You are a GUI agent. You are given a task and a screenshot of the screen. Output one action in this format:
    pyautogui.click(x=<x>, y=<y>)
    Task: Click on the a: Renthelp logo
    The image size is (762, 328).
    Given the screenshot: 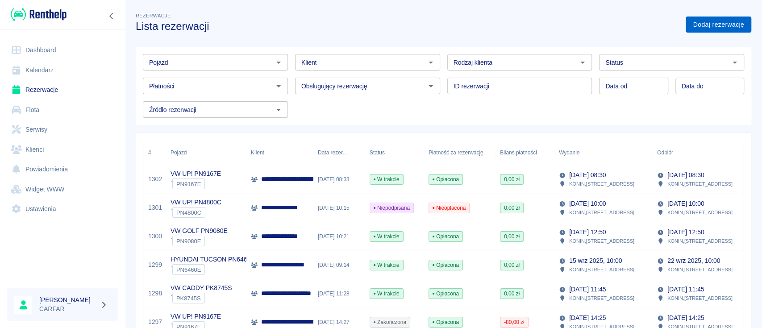 What is the action you would take?
    pyautogui.click(x=37, y=14)
    